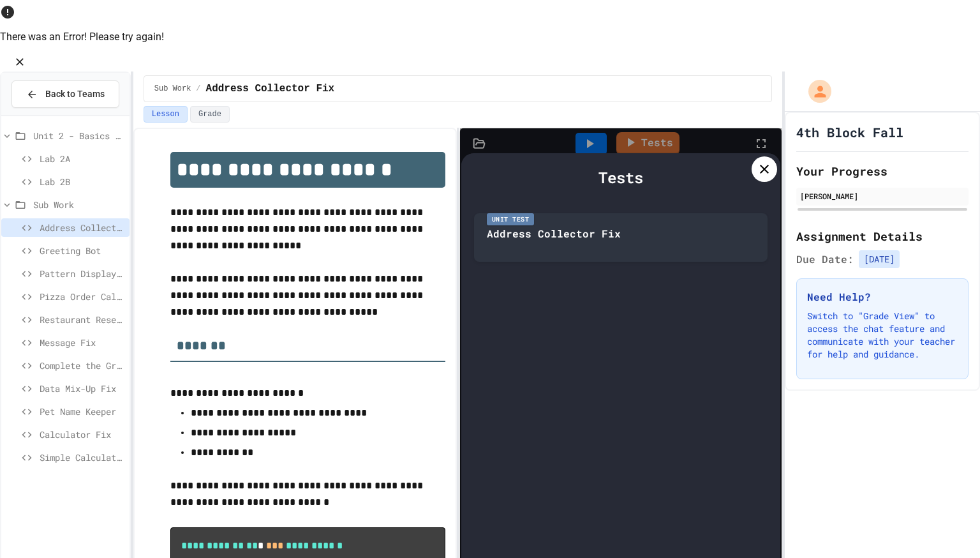 The height and width of the screenshot is (558, 980). I want to click on div: Unit Test, so click(511, 219).